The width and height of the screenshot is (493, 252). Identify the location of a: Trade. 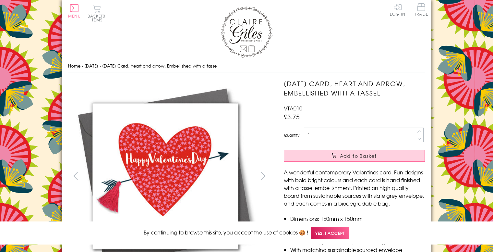
(421, 10).